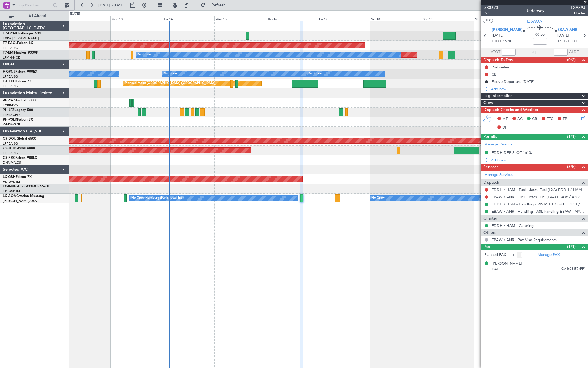 This screenshot has height=368, width=588. What do you see at coordinates (574, 52) in the screenshot?
I see `span: ALDT` at bounding box center [574, 52].